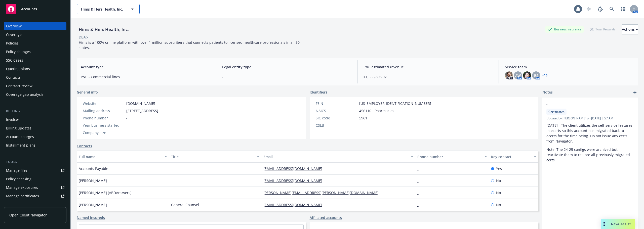  What do you see at coordinates (35, 137) in the screenshot?
I see `a: Account charges` at bounding box center [35, 137].